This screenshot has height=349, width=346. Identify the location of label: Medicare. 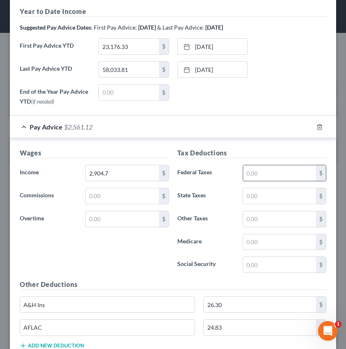
(206, 242).